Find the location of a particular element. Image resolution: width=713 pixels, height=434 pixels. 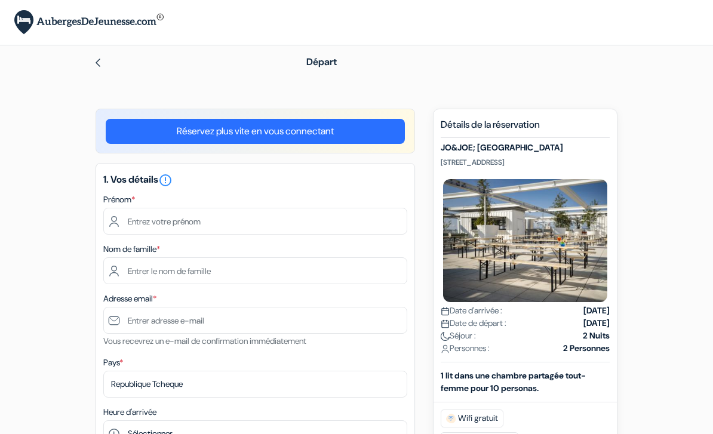

span: Personnes : is located at coordinates (465, 348).